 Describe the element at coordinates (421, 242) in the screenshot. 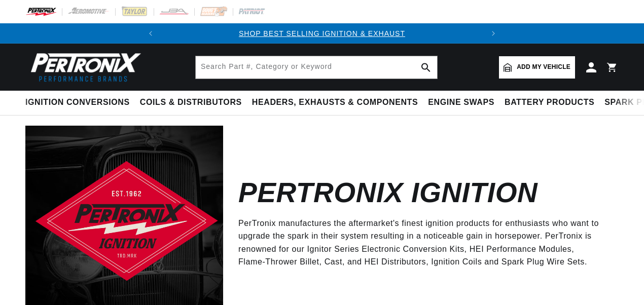

I see `p: PerTronix manufactures the aftermarket's finest ignition products for enthusiasts who want to upg...` at that location.